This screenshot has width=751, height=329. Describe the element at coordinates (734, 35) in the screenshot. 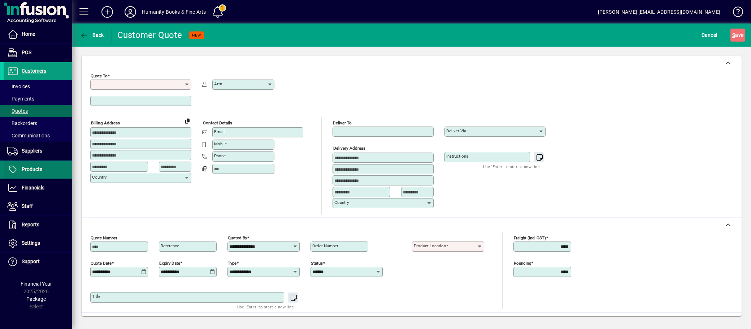

I see `span: S` at that location.